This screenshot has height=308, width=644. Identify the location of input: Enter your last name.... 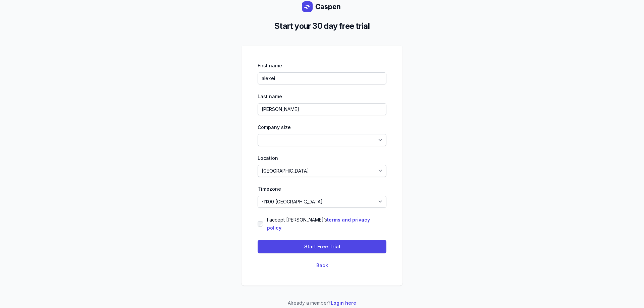
(322, 109).